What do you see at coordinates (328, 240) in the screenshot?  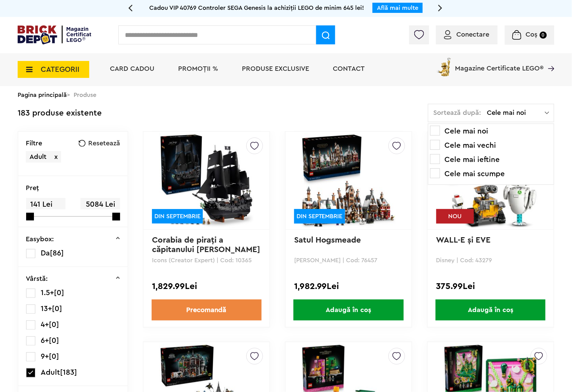 I see `a: Satul Hogsmeade` at bounding box center [328, 240].